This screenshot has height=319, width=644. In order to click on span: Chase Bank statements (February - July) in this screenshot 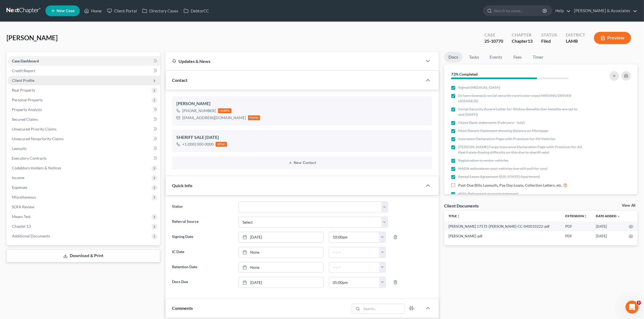, I will do `click(492, 123)`.